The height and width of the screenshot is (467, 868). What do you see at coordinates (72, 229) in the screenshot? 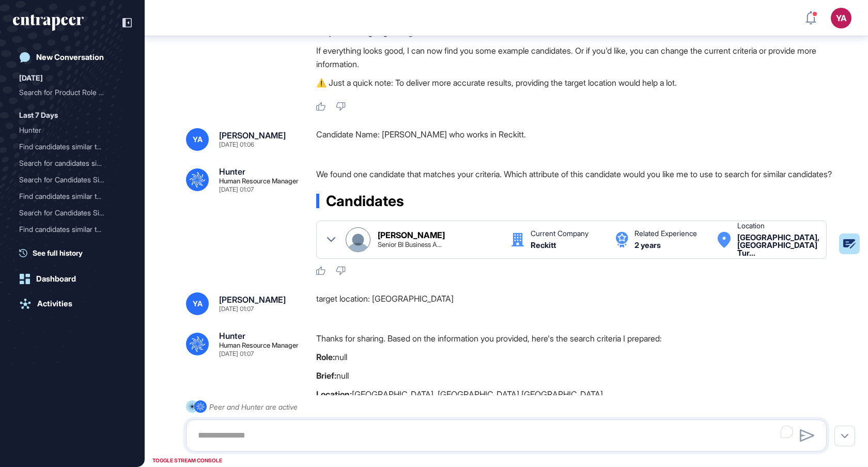
I see `div: Find candidates similar to Yasemin Hukumdar` at bounding box center [72, 229].